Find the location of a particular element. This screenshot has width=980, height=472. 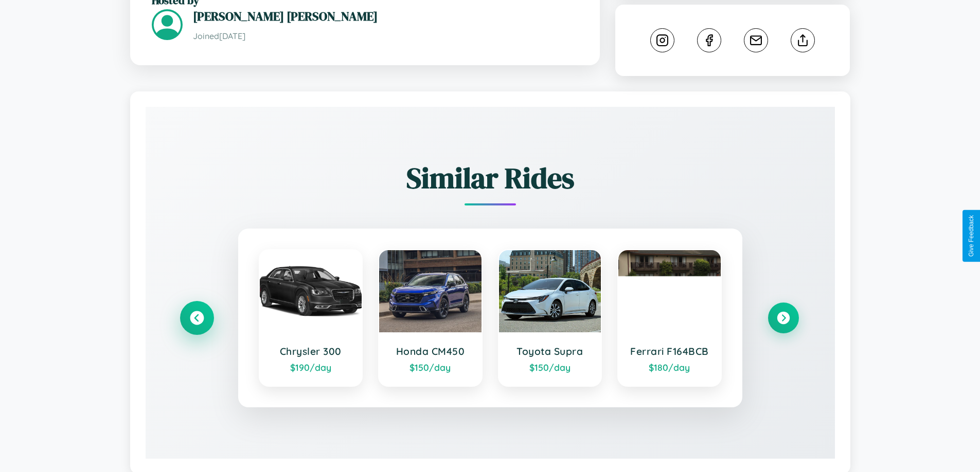

div: $ 190 /day is located at coordinates (310, 368).